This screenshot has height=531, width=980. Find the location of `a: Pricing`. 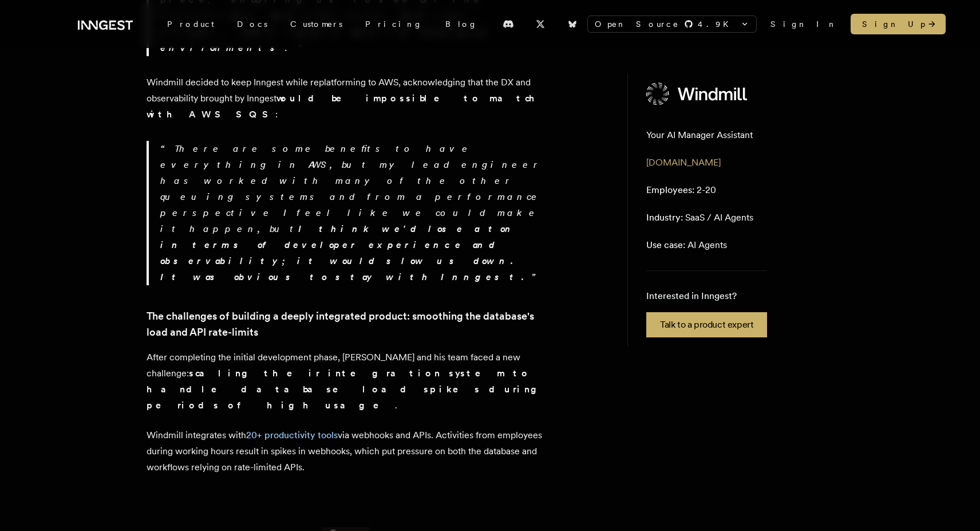

a: Pricing is located at coordinates (394, 24).